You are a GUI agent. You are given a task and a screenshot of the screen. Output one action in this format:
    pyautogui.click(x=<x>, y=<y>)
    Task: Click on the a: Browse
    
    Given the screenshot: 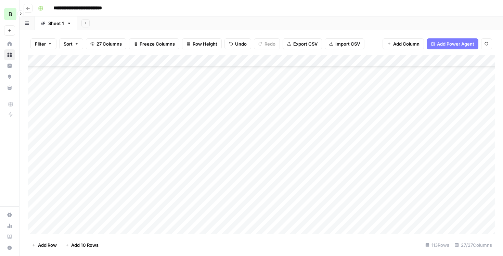 What is the action you would take?
    pyautogui.click(x=10, y=55)
    